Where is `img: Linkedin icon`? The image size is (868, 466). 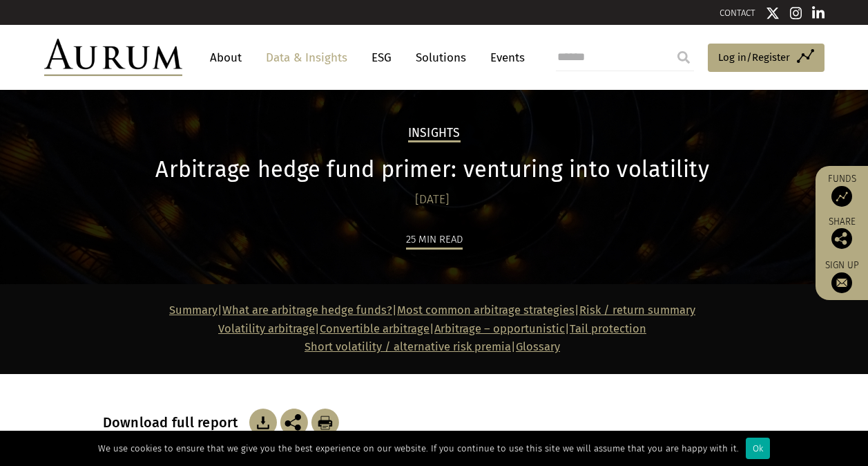
img: Linkedin icon is located at coordinates (818, 13).